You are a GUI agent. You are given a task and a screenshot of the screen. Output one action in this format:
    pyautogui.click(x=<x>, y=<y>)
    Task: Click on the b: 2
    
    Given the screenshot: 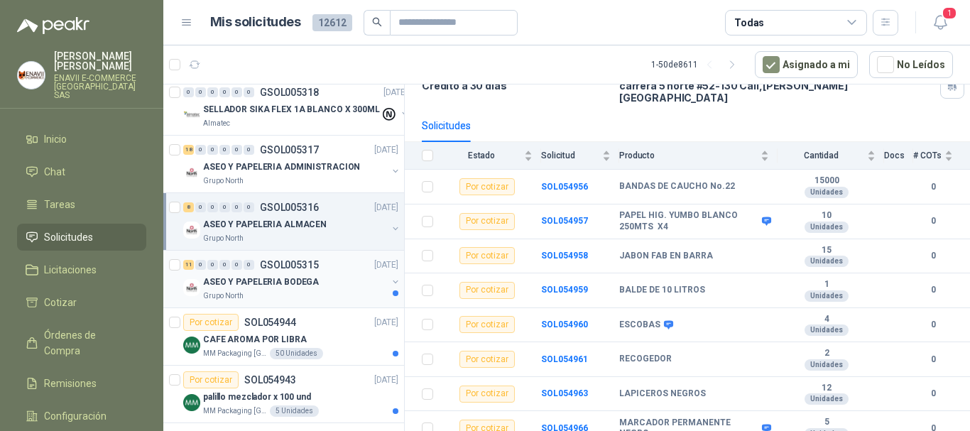 What is the action you would take?
    pyautogui.click(x=827, y=354)
    